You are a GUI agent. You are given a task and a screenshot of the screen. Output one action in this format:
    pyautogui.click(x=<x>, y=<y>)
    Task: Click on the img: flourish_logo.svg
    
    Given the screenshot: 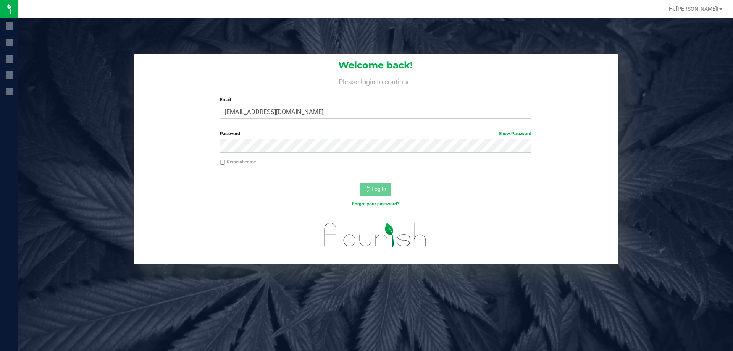 What is the action you would take?
    pyautogui.click(x=375, y=235)
    